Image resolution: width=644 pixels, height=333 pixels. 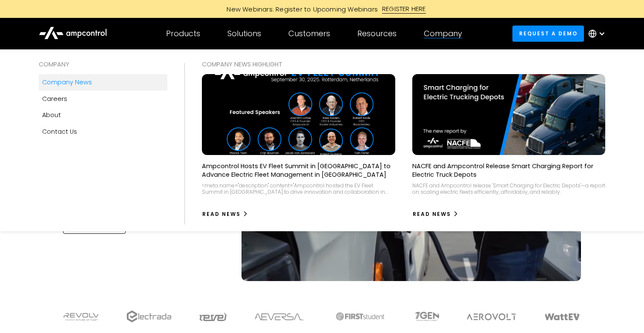 What do you see at coordinates (322, 9) in the screenshot?
I see `a: New Webinars: Register to Upcoming WebinarsREGISTER HERE` at bounding box center [322, 9].